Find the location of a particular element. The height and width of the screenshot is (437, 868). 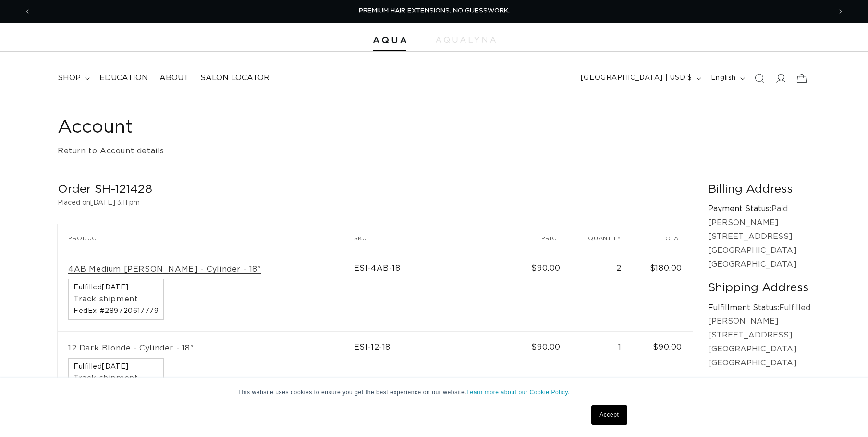

p: Fulfilled is located at coordinates (759, 308).